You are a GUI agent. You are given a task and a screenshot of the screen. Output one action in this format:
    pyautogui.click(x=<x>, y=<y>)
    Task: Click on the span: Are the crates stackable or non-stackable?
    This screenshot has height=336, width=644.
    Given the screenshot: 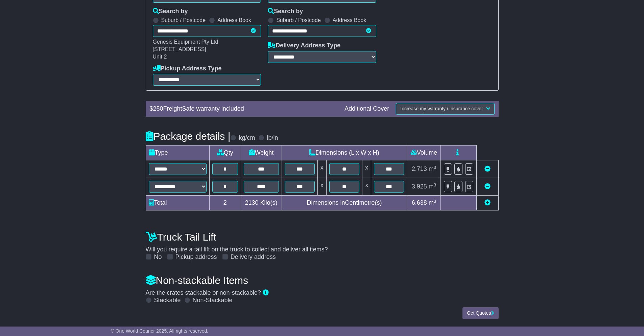 What is the action you would take?
    pyautogui.click(x=203, y=293)
    